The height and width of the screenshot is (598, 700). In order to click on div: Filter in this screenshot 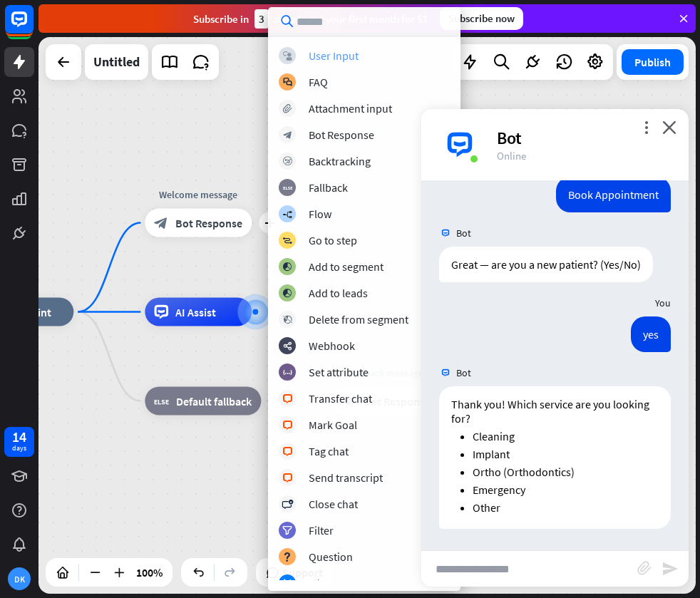, I will do `click(321, 530)`.